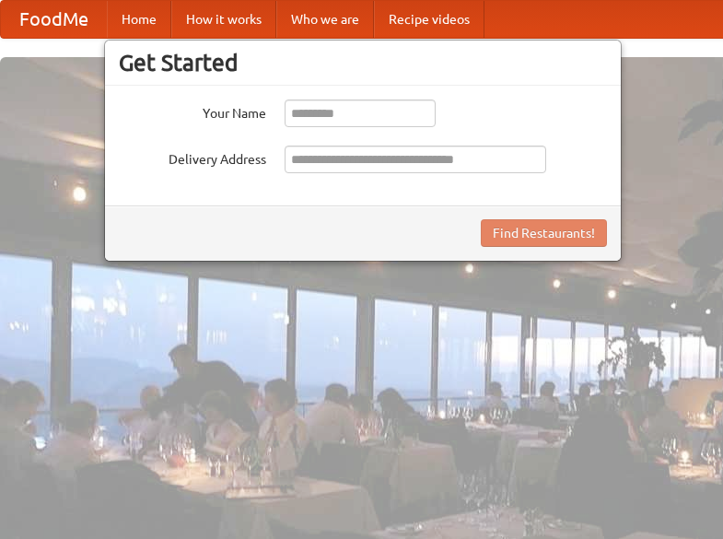  I want to click on a: Recipe videos, so click(429, 19).